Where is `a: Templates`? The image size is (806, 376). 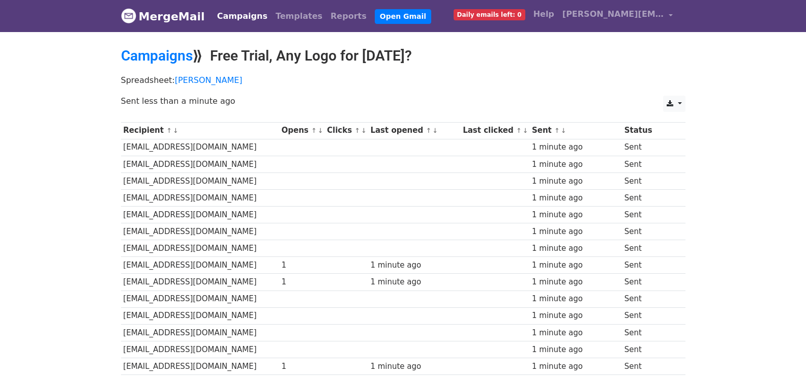 a: Templates is located at coordinates (299, 16).